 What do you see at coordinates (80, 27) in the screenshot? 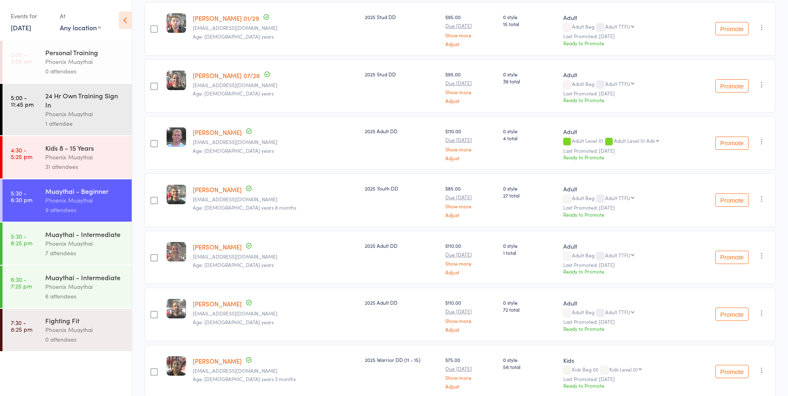
I see `div: Any location` at bounding box center [80, 27].